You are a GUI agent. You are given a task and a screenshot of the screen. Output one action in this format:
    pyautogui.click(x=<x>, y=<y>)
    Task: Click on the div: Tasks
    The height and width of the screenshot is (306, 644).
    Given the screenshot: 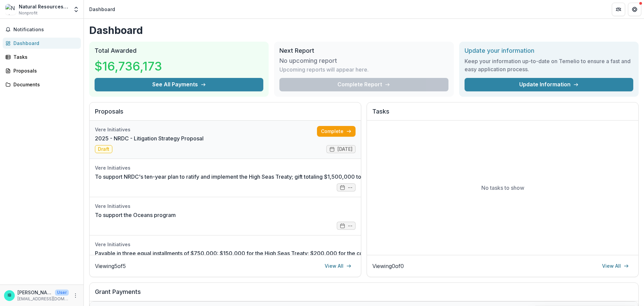 What is the action you would take?
    pyautogui.click(x=44, y=57)
    